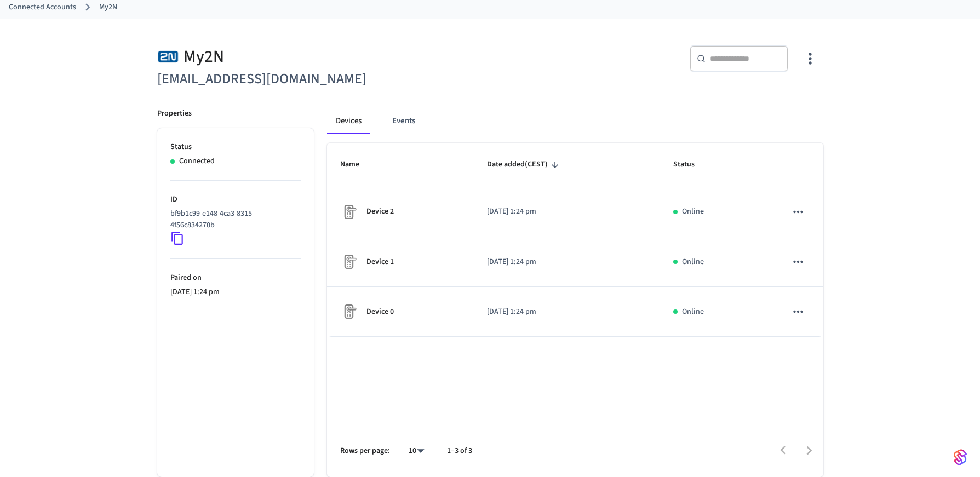 This screenshot has height=477, width=980. What do you see at coordinates (236, 278) in the screenshot?
I see `p: Paired on` at bounding box center [236, 278].